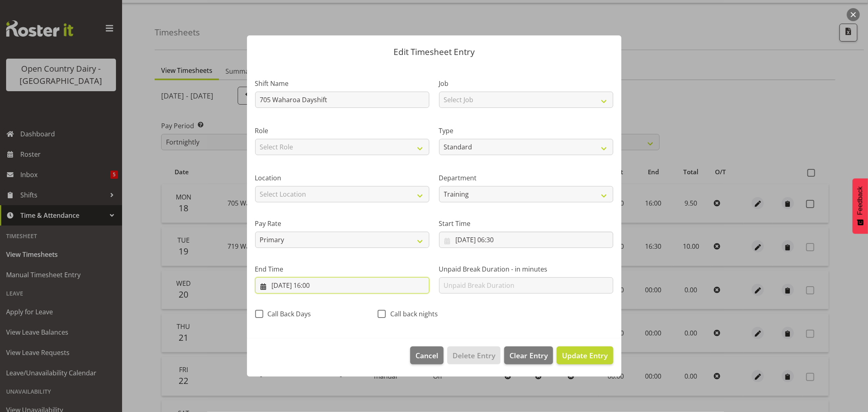 The width and height of the screenshot is (868, 412). I want to click on p: Edit Timesheet Entry, so click(434, 52).